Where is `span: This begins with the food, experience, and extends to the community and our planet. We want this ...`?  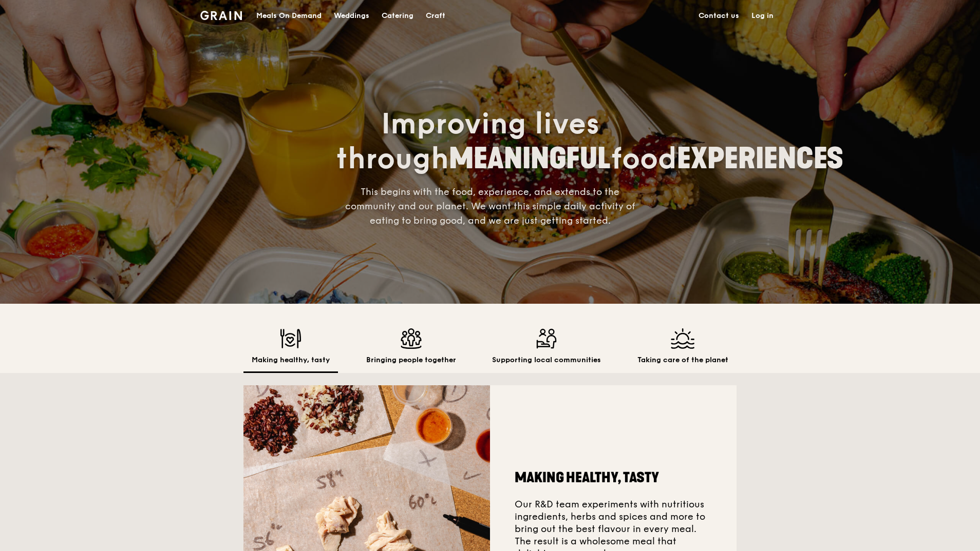
span: This begins with the food, experience, and extends to the community and our planet. We want this ... is located at coordinates (490, 206).